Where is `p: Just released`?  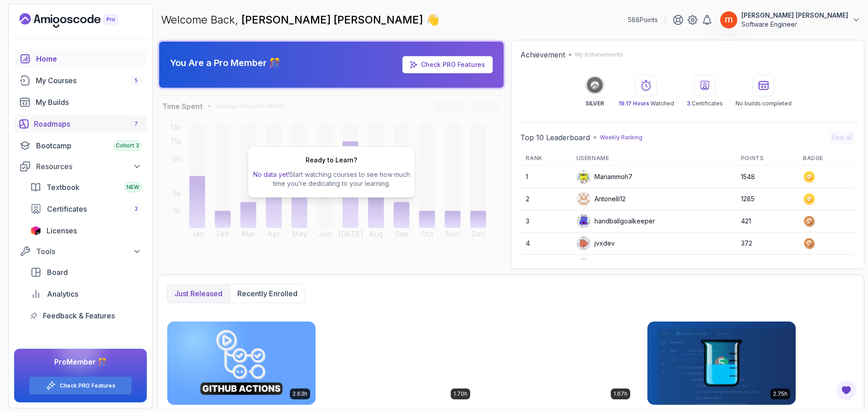 p: Just released is located at coordinates (199, 293).